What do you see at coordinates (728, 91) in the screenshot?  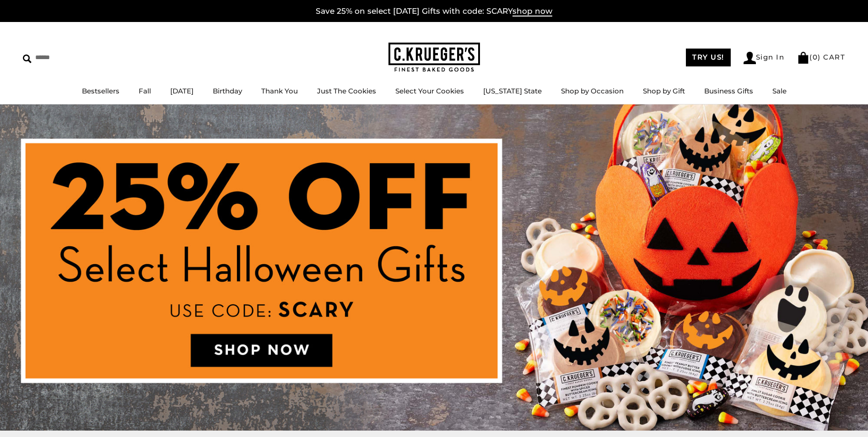 I see `a: Business Gifts` at bounding box center [728, 91].